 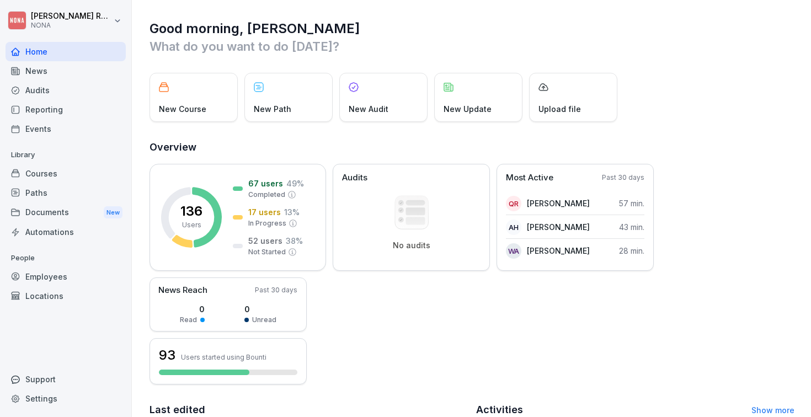 What do you see at coordinates (66, 277) in the screenshot?
I see `div: Employees` at bounding box center [66, 277].